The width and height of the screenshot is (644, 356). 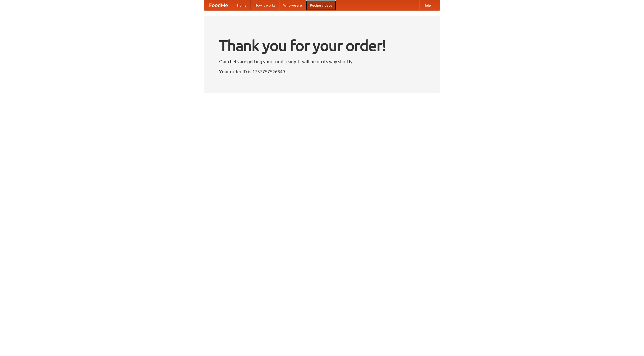 What do you see at coordinates (242, 5) in the screenshot?
I see `a: Home` at bounding box center [242, 5].